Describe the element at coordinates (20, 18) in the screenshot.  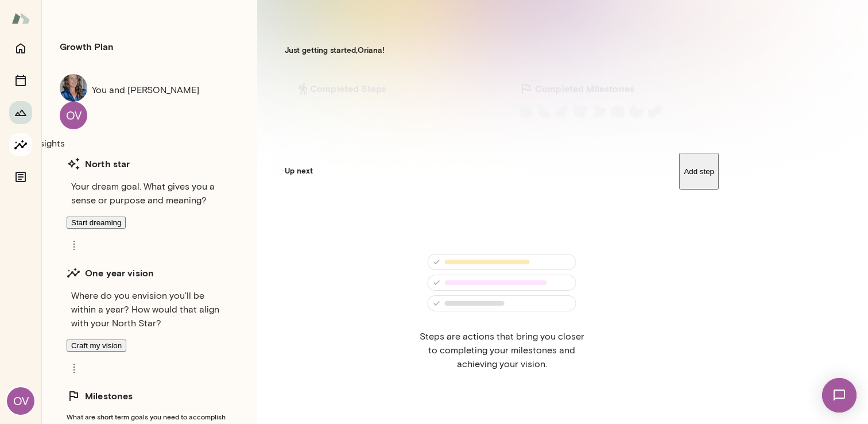
I see `img: Mento` at that location.